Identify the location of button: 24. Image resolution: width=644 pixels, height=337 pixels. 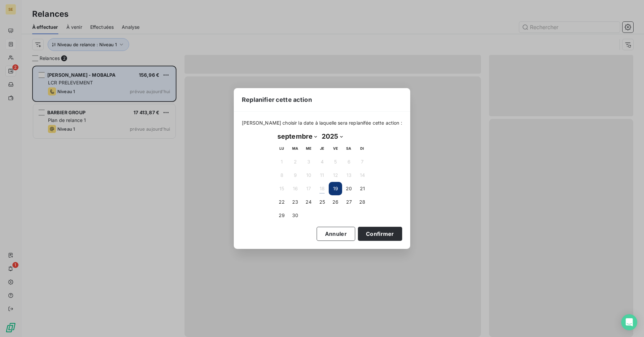
(309, 202).